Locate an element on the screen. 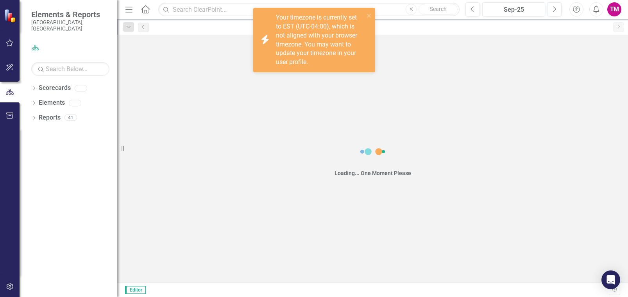 The height and width of the screenshot is (297, 628). div: Sep-25 is located at coordinates (513, 10).